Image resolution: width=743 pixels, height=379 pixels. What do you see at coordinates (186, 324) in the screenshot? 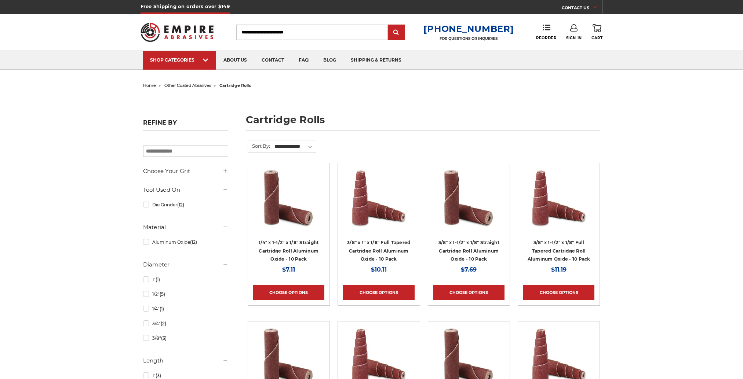
I see `a: 3/4"(2)` at bounding box center [186, 324].